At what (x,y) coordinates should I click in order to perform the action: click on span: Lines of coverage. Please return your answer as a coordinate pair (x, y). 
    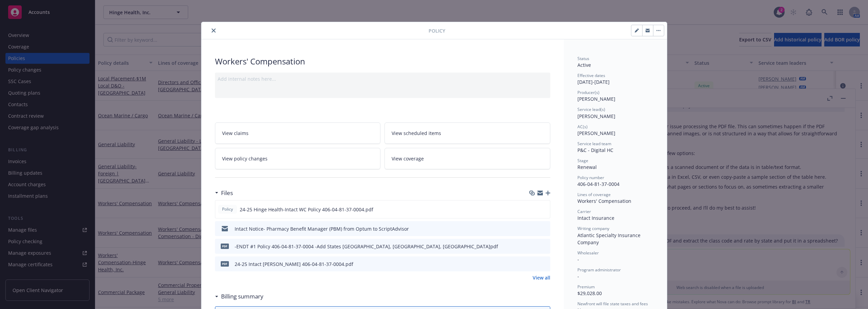
    Looking at the image, I should click on (594, 194).